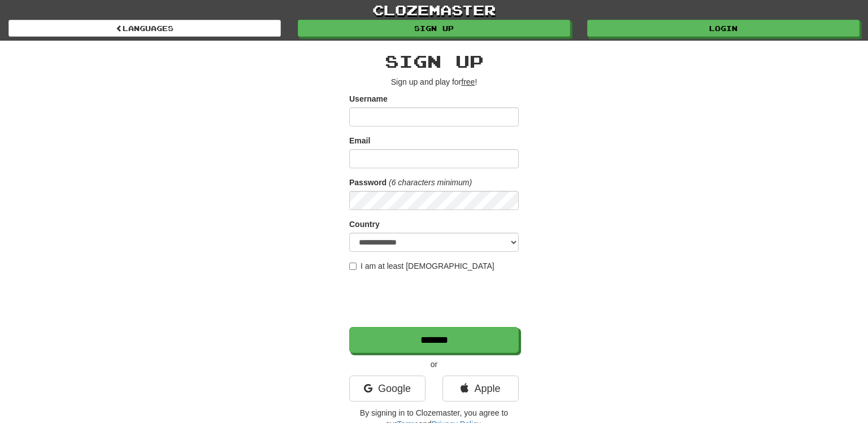  Describe the element at coordinates (468, 82) in the screenshot. I see `u: free` at that location.